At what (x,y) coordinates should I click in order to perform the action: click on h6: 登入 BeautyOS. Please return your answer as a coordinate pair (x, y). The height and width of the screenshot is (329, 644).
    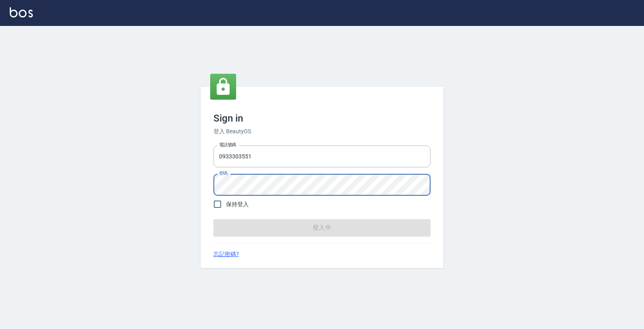
    Looking at the image, I should click on (322, 132).